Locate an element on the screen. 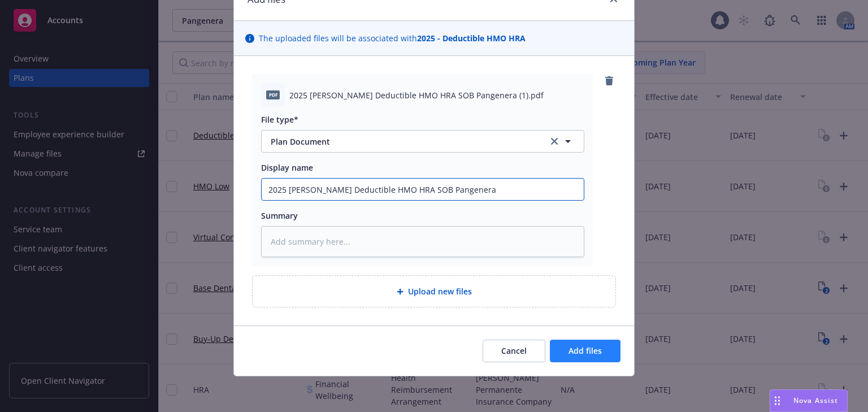  span: The uploaded files will be associated with is located at coordinates (392, 38).